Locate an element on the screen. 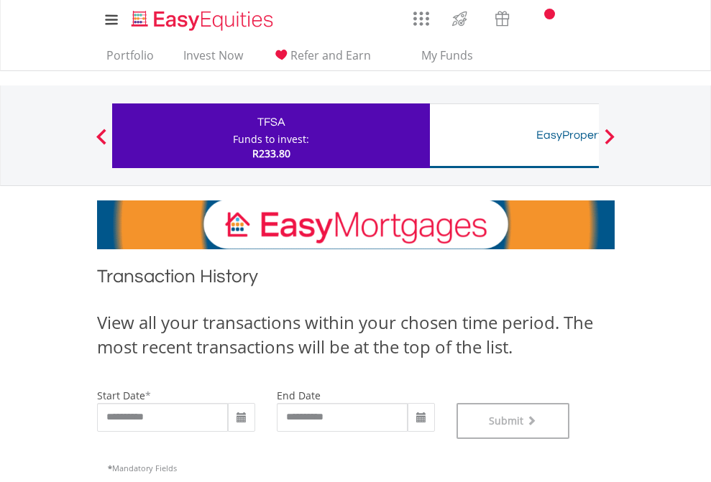 This screenshot has height=482, width=711. span: My Funds is located at coordinates (447, 55).